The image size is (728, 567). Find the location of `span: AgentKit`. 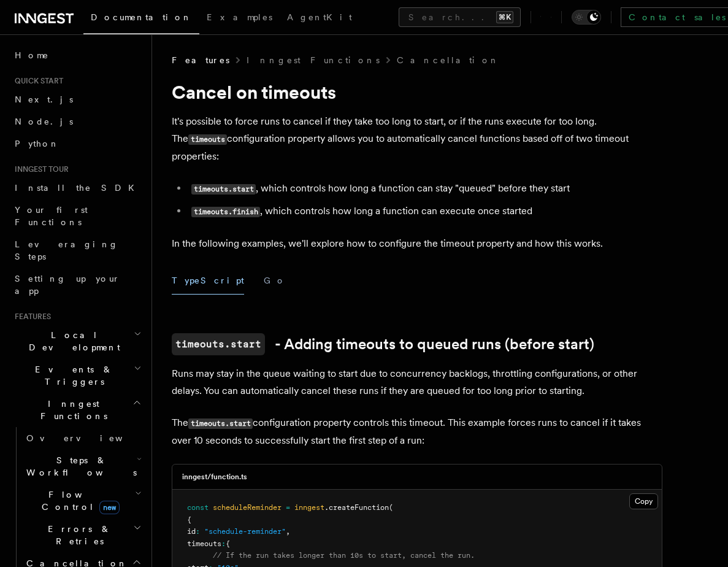

span: AgentKit is located at coordinates (320, 17).